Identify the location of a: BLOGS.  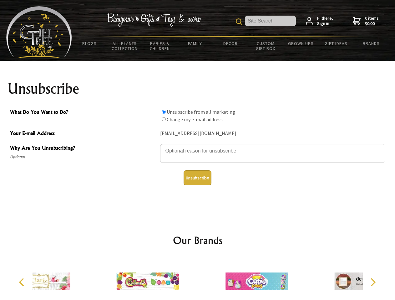
(89, 43).